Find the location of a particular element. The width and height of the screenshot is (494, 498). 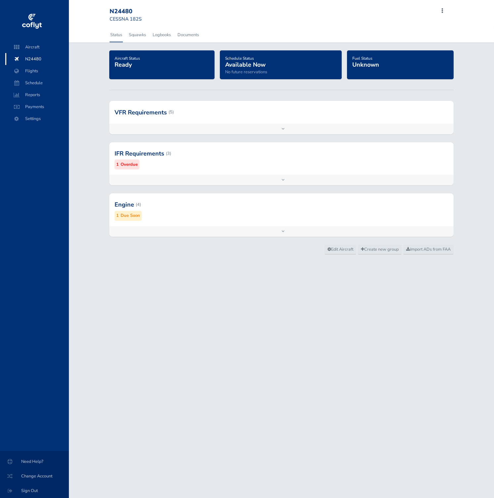

span: No future reservations is located at coordinates (246, 72).